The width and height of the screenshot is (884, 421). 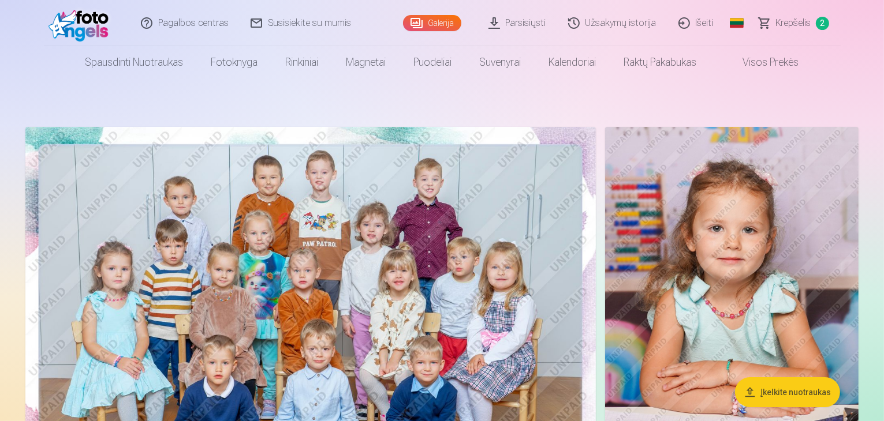 What do you see at coordinates (787, 393) in the screenshot?
I see `button: Įkelkite nuotraukas` at bounding box center [787, 393].